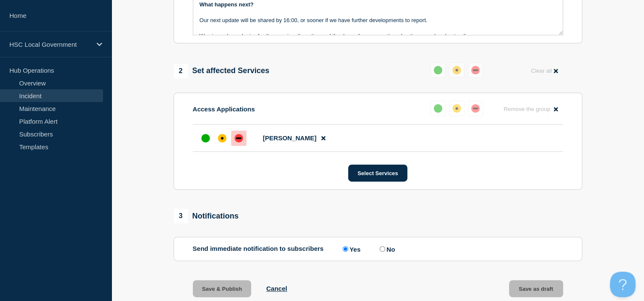 This screenshot has height=301, width=644. Describe the element at coordinates (527, 109) in the screenshot. I see `span: Remove the group` at that location.